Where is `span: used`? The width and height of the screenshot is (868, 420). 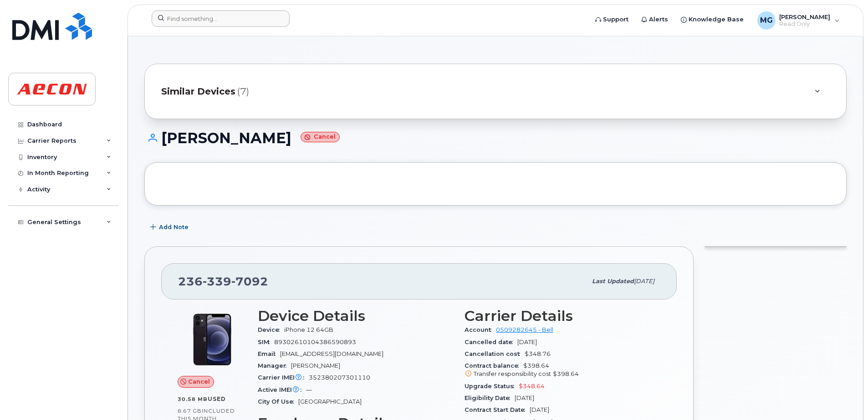 span: used is located at coordinates (217, 399).